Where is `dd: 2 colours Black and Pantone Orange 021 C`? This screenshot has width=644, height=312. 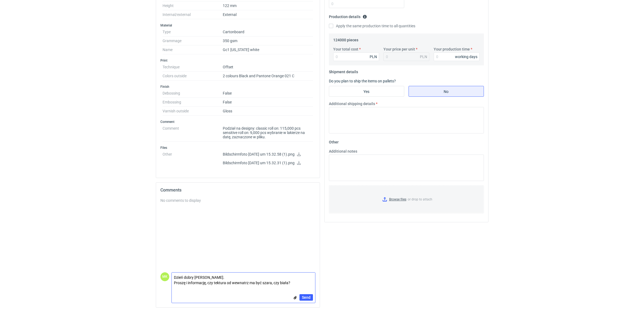 dd: 2 colours Black and Pantone Orange 021 C is located at coordinates (268, 76).